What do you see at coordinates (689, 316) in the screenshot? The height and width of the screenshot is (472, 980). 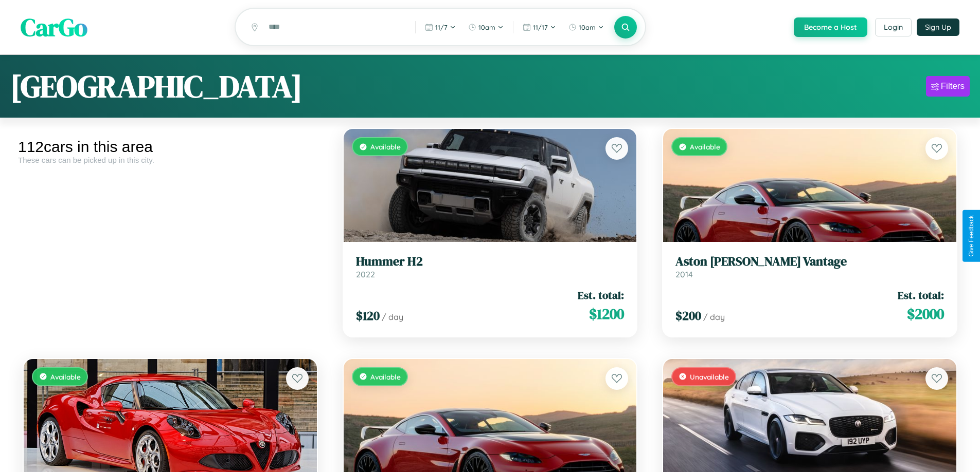 I see `span: $ 200` at bounding box center [689, 316].